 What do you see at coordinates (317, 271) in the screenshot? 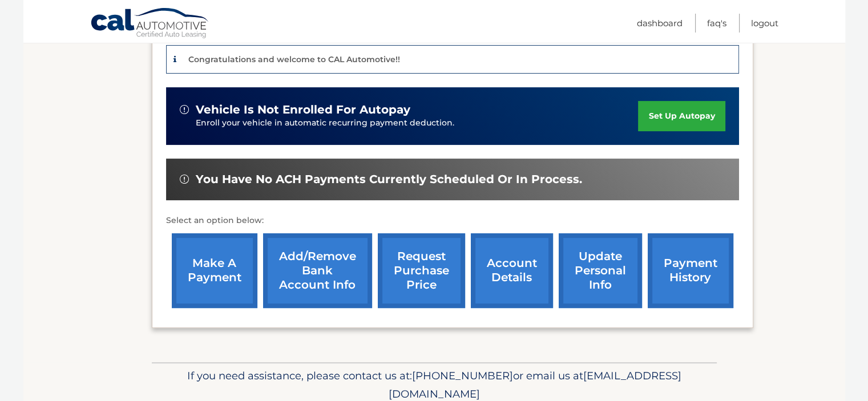
I see `a: Add/Remove bank account info` at bounding box center [317, 271].